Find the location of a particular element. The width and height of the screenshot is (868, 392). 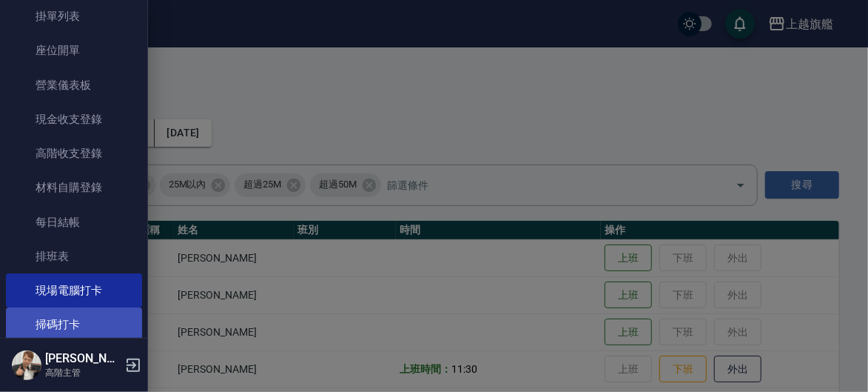

img: Person is located at coordinates (27, 365).